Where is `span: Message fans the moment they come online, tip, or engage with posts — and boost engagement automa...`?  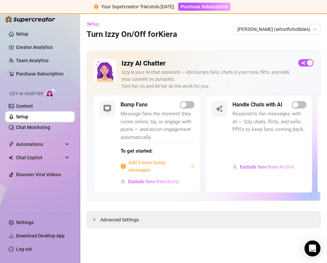 span: Message fans the moment they come online, tip, or engage with posts — and boost engagement automa... is located at coordinates (157, 126).